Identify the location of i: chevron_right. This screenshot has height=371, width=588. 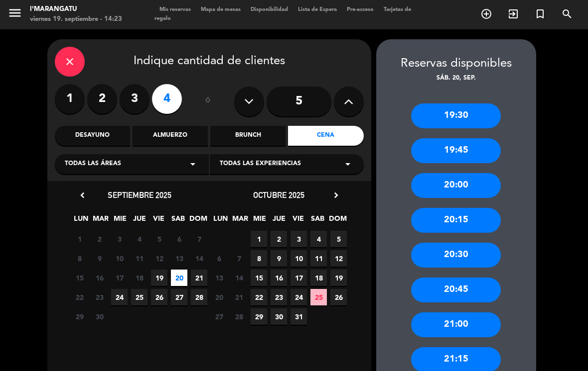
(336, 195).